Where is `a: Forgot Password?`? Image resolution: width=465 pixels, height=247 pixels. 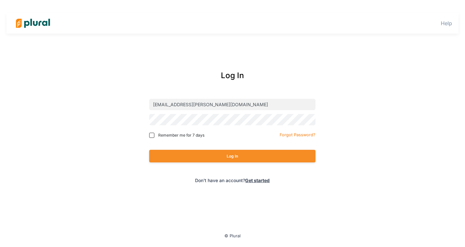
a: Forgot Password? is located at coordinates (297, 134).